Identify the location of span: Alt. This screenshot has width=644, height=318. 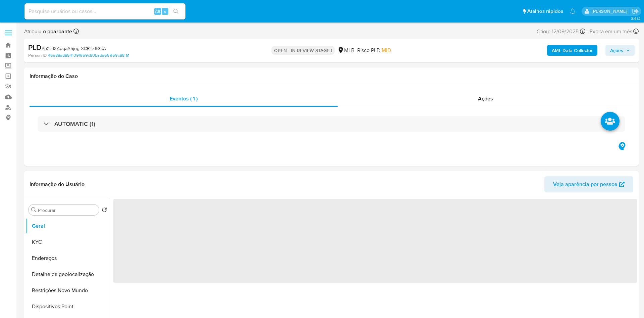
(158, 11).